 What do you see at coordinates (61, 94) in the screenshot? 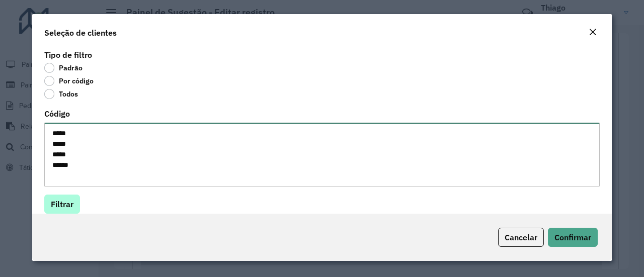
I see `label: Todos` at bounding box center [61, 94].